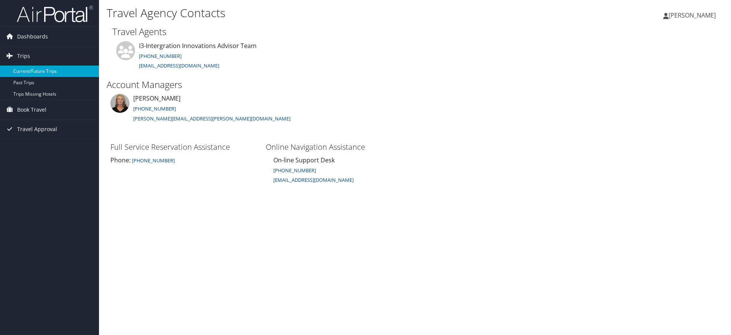 This screenshot has width=731, height=335. I want to click on span: On-line Support Desk, so click(304, 160).